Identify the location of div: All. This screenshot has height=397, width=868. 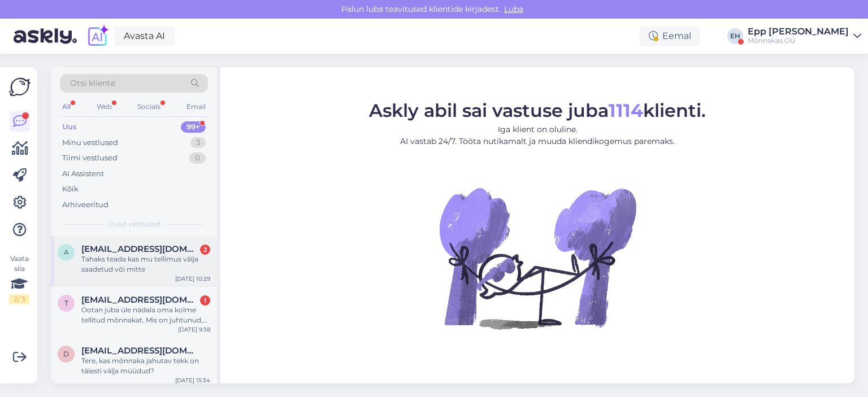
(66, 107).